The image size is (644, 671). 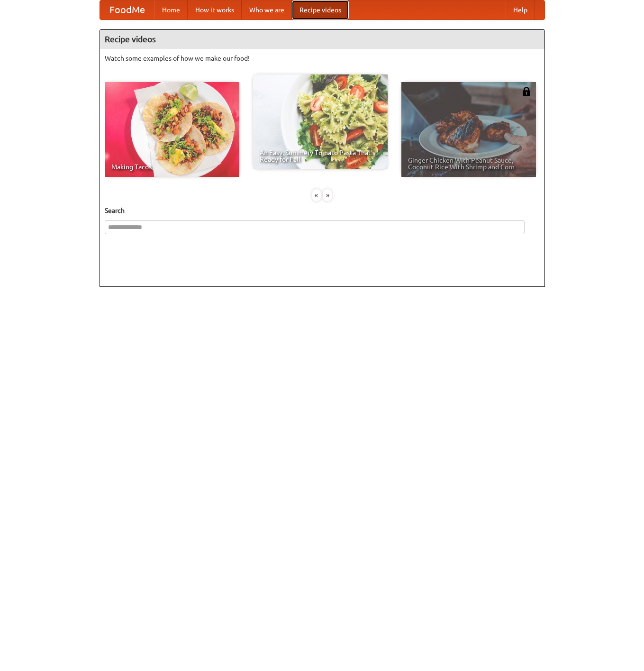 What do you see at coordinates (171, 10) in the screenshot?
I see `a: Home` at bounding box center [171, 10].